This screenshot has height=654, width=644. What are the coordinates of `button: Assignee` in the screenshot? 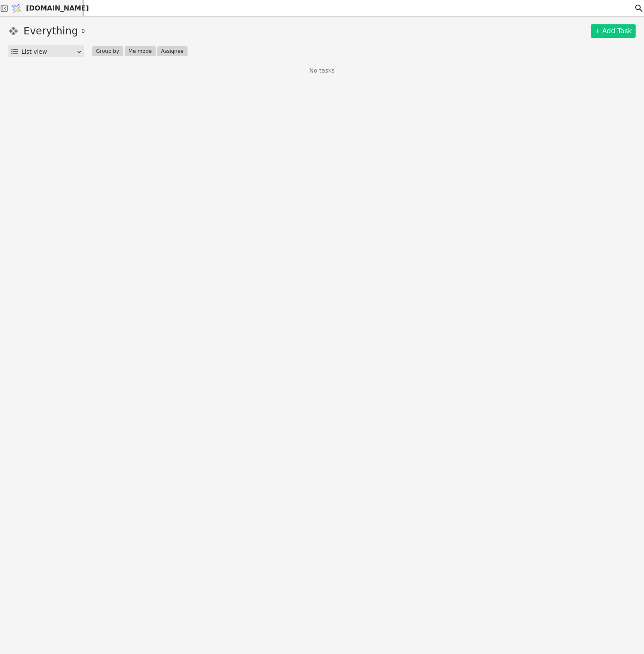 It's located at (173, 51).